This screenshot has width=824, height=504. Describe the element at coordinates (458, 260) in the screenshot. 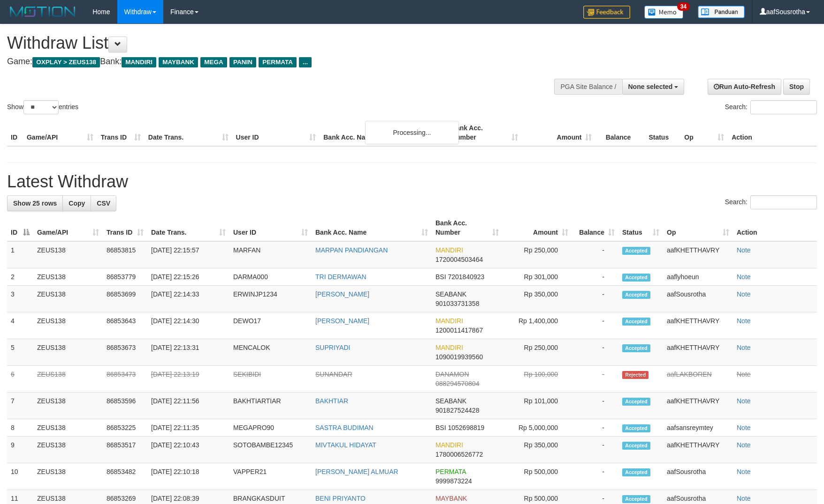

I see `span: Copy 1720004503464 to clipboard` at that location.